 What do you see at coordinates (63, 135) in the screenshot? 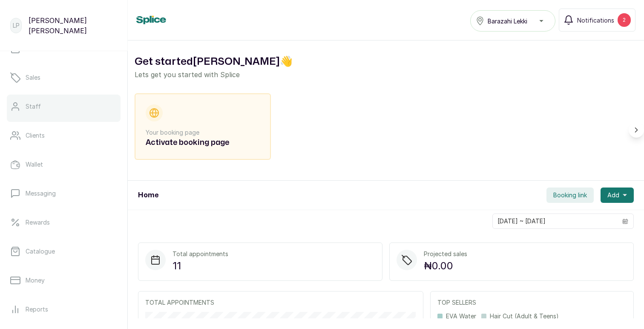
I see `a: Clients` at bounding box center [63, 135].